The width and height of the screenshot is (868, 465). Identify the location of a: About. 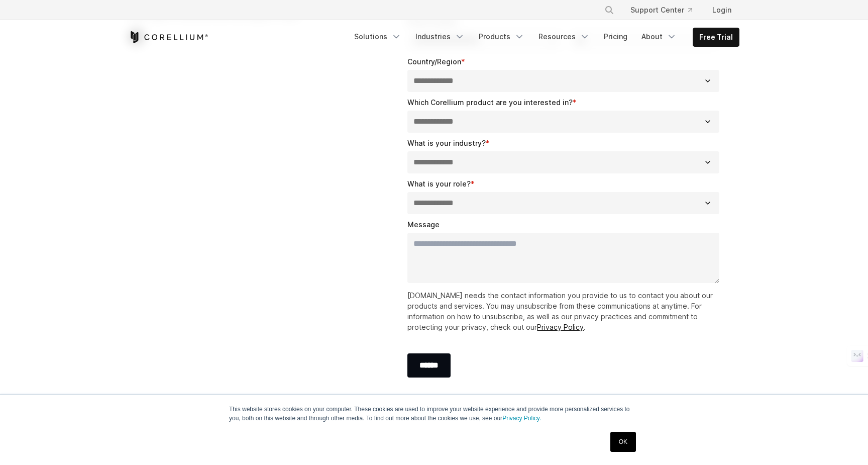
(659, 37).